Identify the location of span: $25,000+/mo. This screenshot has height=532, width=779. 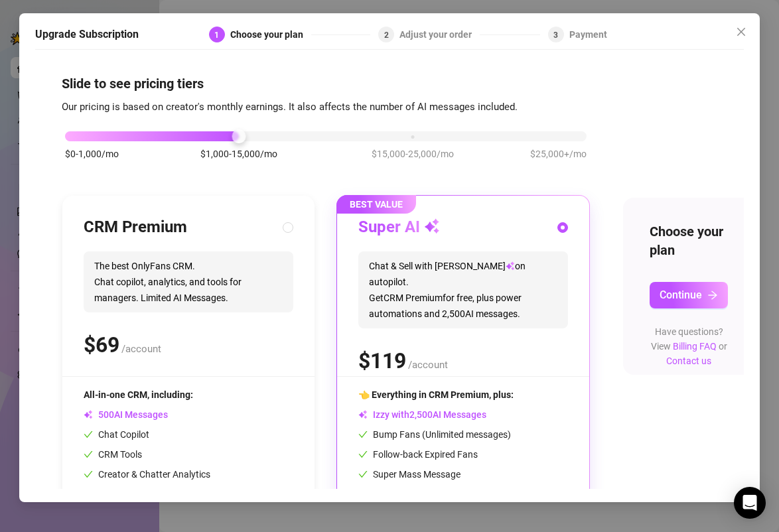
(558, 154).